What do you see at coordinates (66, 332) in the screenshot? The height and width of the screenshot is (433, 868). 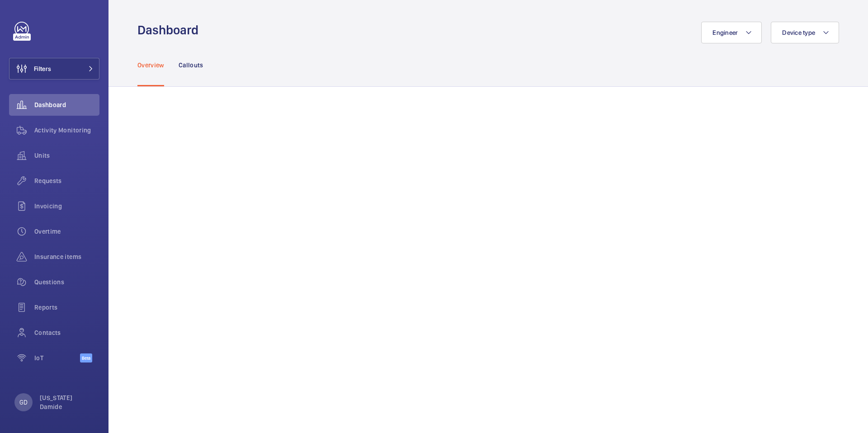 I see `span: Contacts` at bounding box center [66, 332].